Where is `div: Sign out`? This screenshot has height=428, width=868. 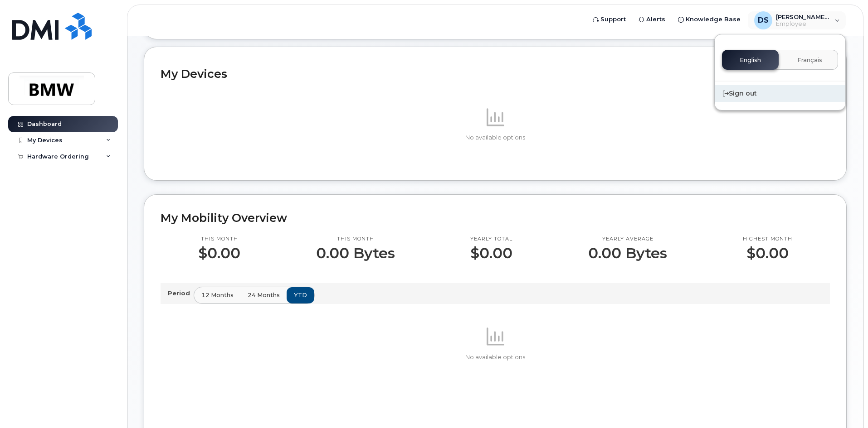
div: Sign out is located at coordinates (780, 93).